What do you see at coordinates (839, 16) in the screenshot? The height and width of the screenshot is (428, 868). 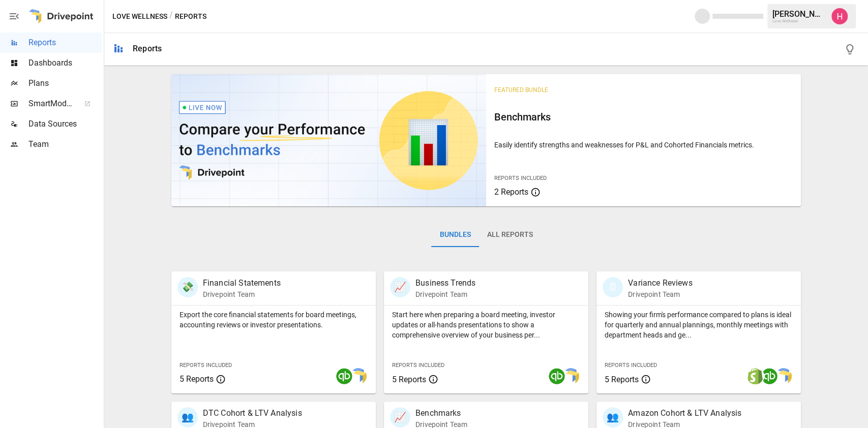 I see `div: Hayley Rovet` at bounding box center [839, 16].